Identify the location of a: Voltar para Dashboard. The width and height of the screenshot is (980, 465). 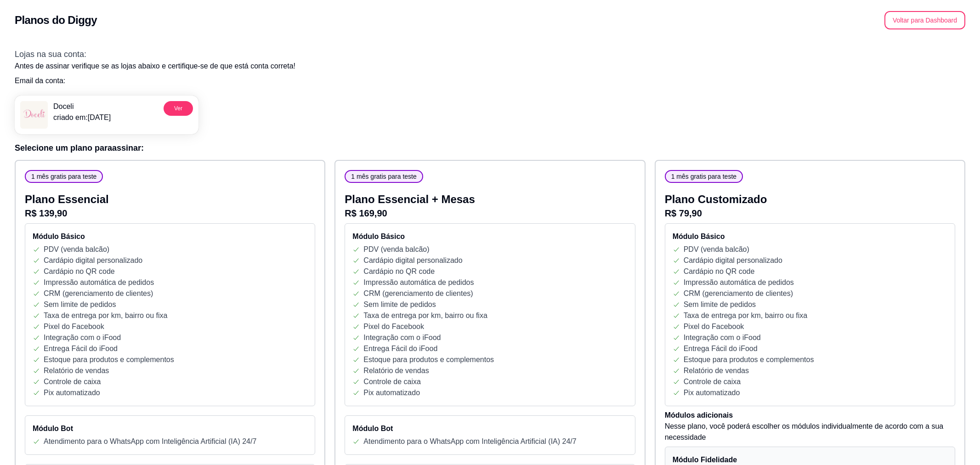
(925, 20).